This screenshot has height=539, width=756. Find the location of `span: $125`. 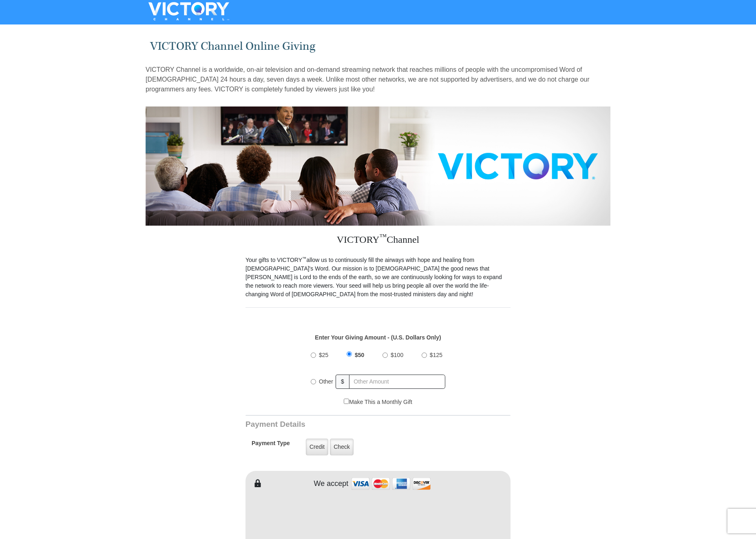

span: $125 is located at coordinates (436, 355).